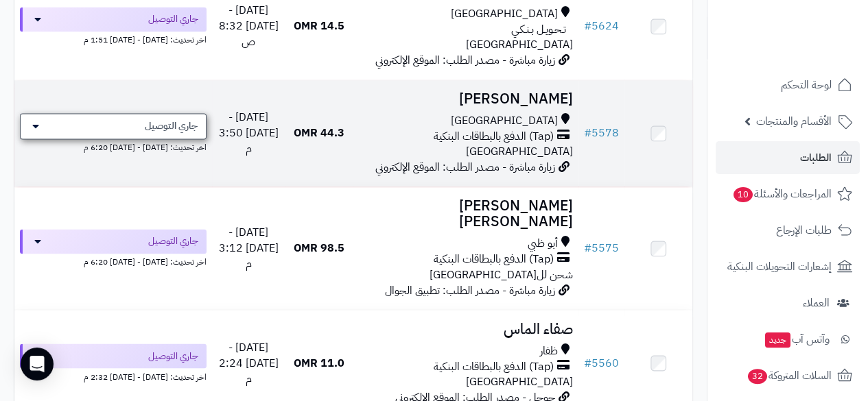 This screenshot has height=401, width=868. Describe the element at coordinates (788, 339) in the screenshot. I see `a: وآتس آبجديد` at that location.